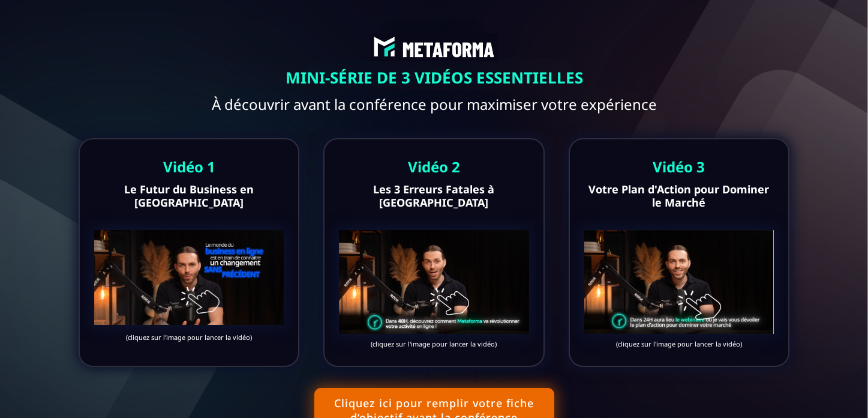  I want to click on b: Votre Plan d'Action pour Dominer le Marché, so click(681, 196).